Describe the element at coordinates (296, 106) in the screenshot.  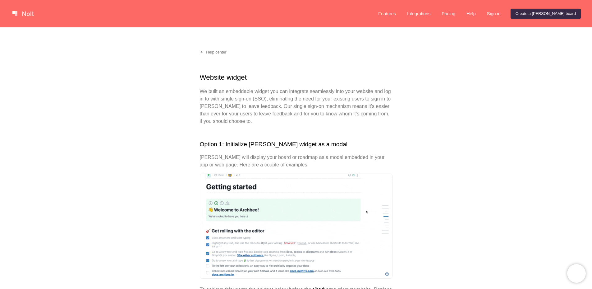
I see `p: We built an embeddable widget you can integrate seamlessly into your website and log in to with s...` at that location.